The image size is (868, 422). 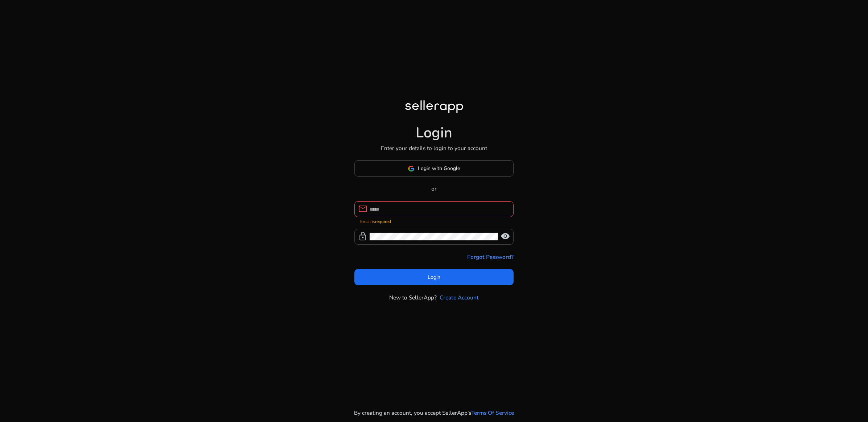 I want to click on a: Terms Of Service, so click(x=492, y=412).